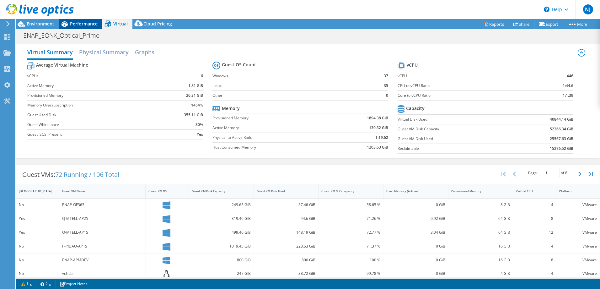 The width and height of the screenshot is (600, 289). What do you see at coordinates (94, 125) in the screenshot?
I see `label: Guest Whitespace` at bounding box center [94, 125].